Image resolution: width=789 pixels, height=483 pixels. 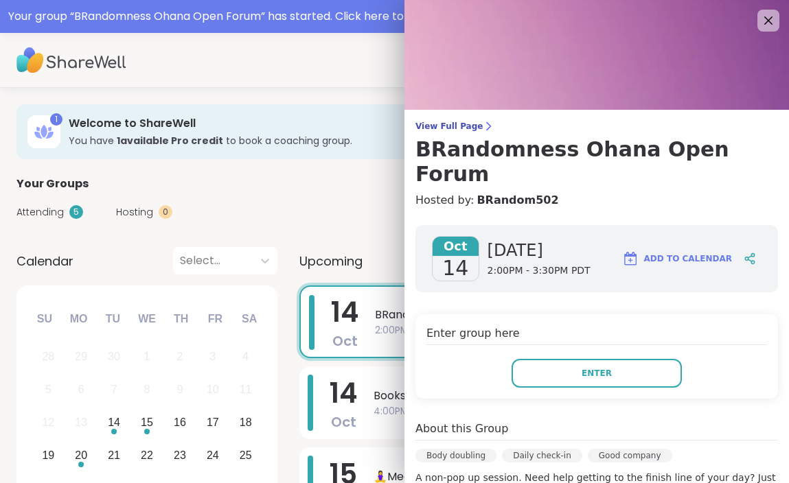 What do you see at coordinates (212, 356) in the screenshot?
I see `div: 3` at bounding box center [212, 356].